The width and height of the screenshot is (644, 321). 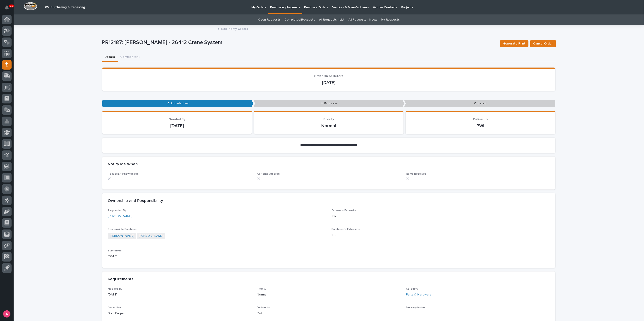 I want to click on a: Back toMy Orders, so click(x=234, y=29).